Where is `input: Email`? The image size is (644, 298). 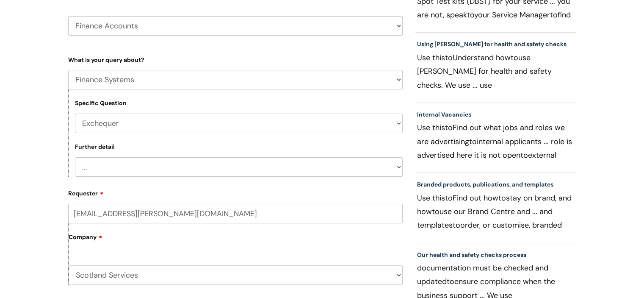
input: Email is located at coordinates (236, 214).